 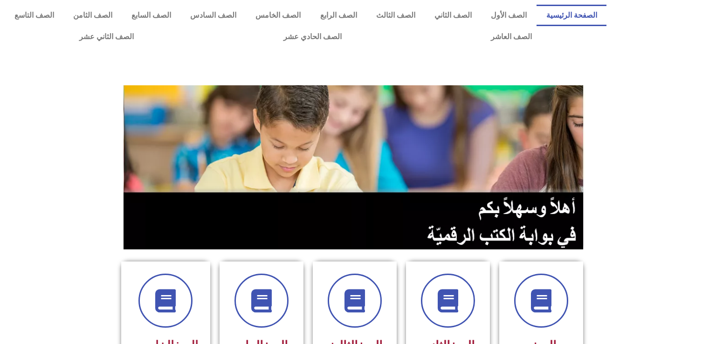 What do you see at coordinates (106, 37) in the screenshot?
I see `a: الصف الثاني عشر` at bounding box center [106, 37].